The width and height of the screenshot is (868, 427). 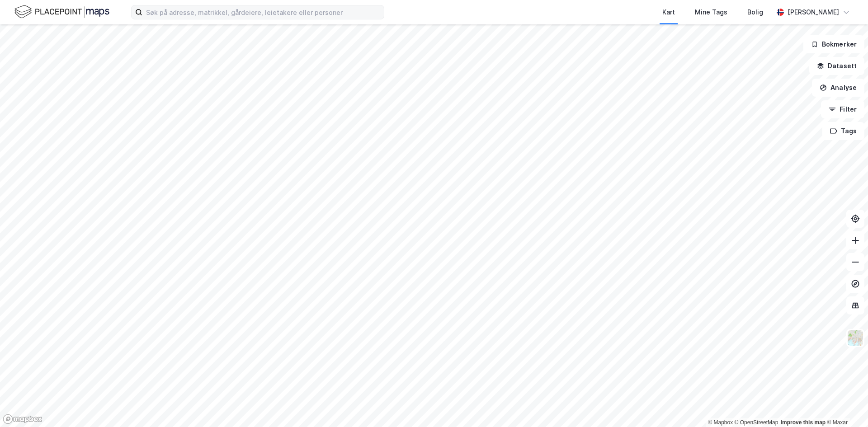 What do you see at coordinates (803, 422) in the screenshot?
I see `a: Improve this map` at bounding box center [803, 422].